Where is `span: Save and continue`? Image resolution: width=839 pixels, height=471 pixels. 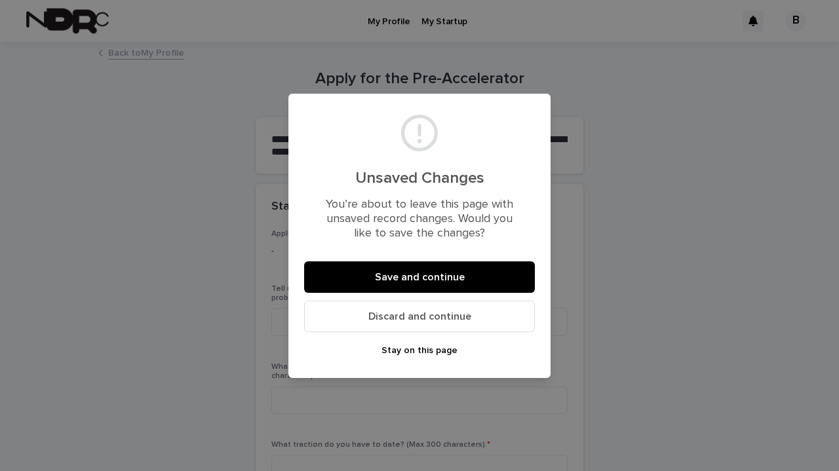
span: Save and continue is located at coordinates (419, 277).